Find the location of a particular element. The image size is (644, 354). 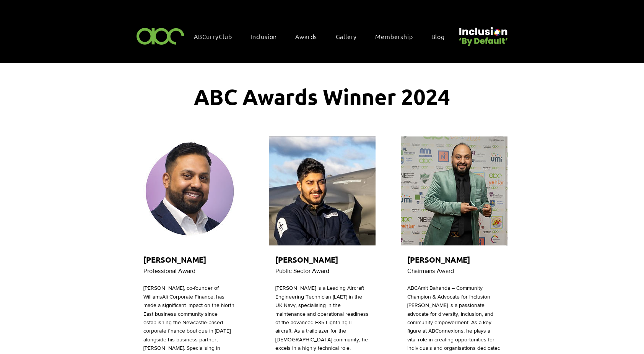

span: Chairmans Award is located at coordinates (430, 271).